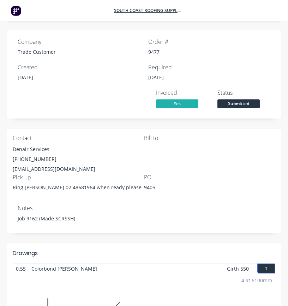 This screenshot has height=306, width=288. Describe the element at coordinates (257, 280) in the screenshot. I see `div: 4 at 6100mm` at that location.